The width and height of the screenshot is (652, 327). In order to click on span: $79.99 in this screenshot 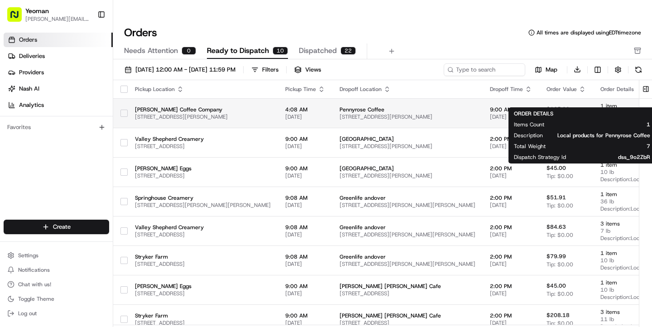, I will do `click(556, 256)`.